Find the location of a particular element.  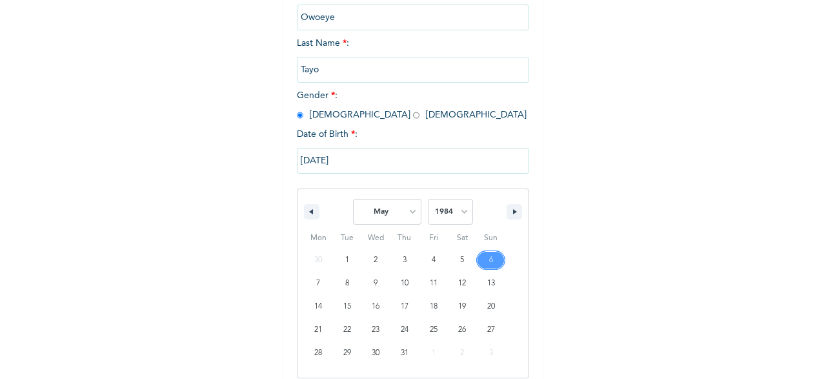

button: 31 is located at coordinates (405, 353).